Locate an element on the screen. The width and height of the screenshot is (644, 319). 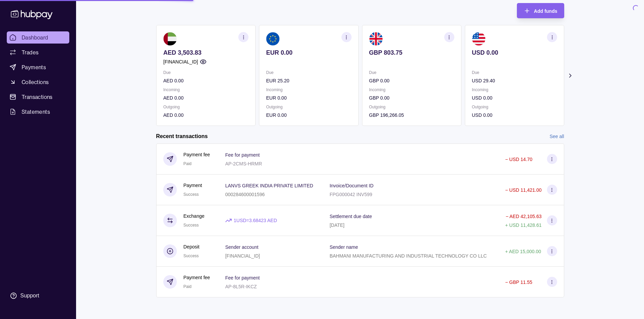
span: Collections is located at coordinates (35, 82).